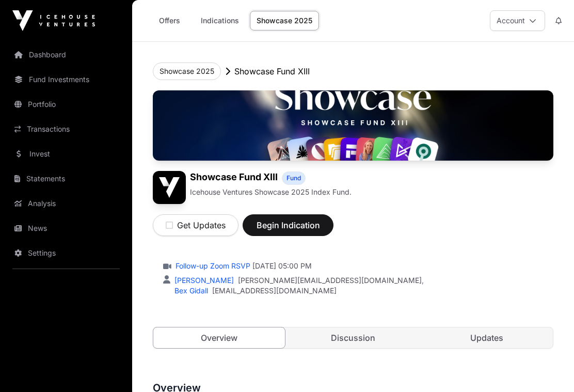 The width and height of the screenshot is (574, 392). Describe the element at coordinates (187, 71) in the screenshot. I see `button: Showcase 2025` at that location.